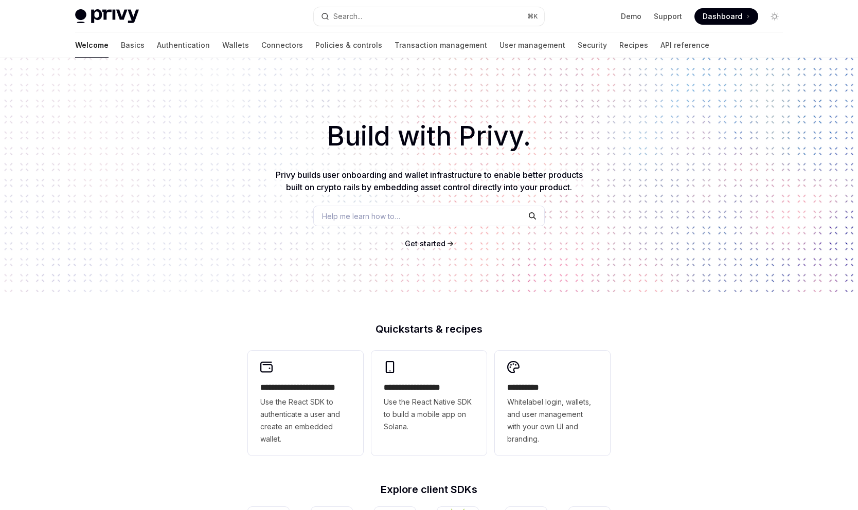 This screenshot has height=510, width=858. What do you see at coordinates (631, 16) in the screenshot?
I see `a: Demo` at bounding box center [631, 16].